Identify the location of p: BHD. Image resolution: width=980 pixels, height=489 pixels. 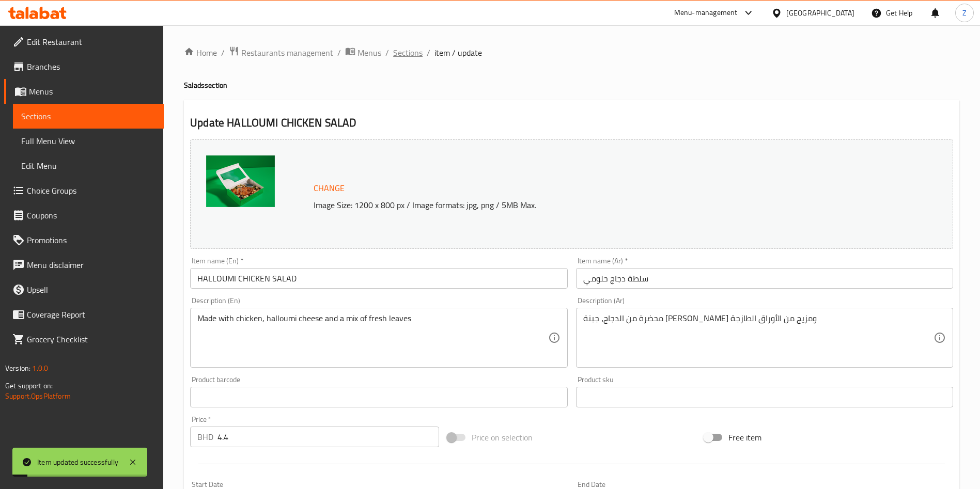
(205, 437).